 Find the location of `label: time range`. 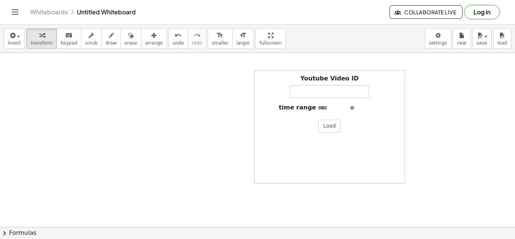

label: time range is located at coordinates (298, 107).